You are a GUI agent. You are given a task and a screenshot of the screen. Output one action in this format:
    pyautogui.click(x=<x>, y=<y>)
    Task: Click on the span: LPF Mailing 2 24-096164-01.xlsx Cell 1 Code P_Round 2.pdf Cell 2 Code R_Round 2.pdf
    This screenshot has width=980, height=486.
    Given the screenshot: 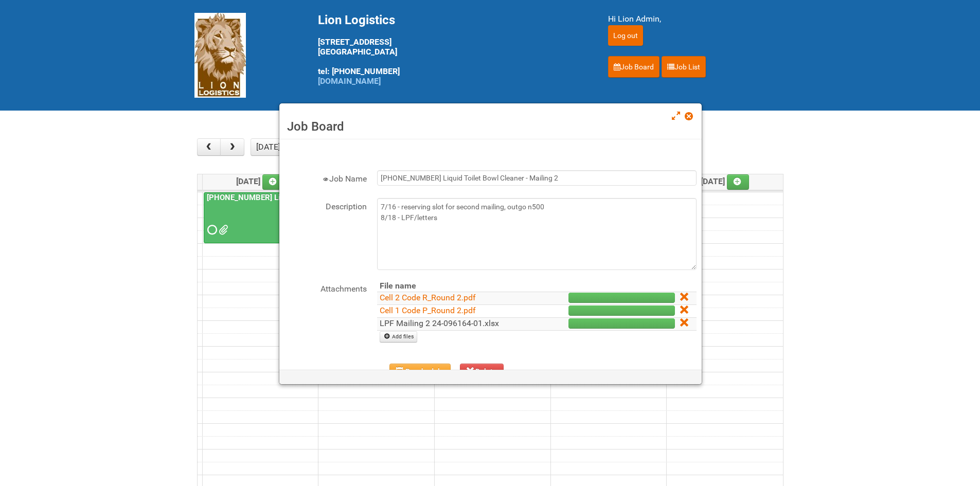 What is the action you would take?
    pyautogui.click(x=222, y=230)
    